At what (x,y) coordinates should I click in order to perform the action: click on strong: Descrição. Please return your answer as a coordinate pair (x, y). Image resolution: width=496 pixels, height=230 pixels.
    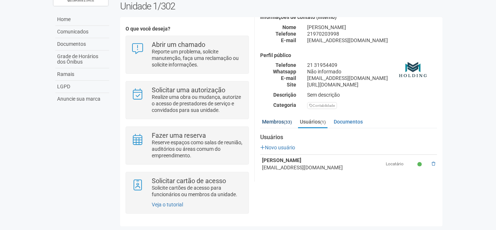
    Looking at the image, I should click on (285, 95).